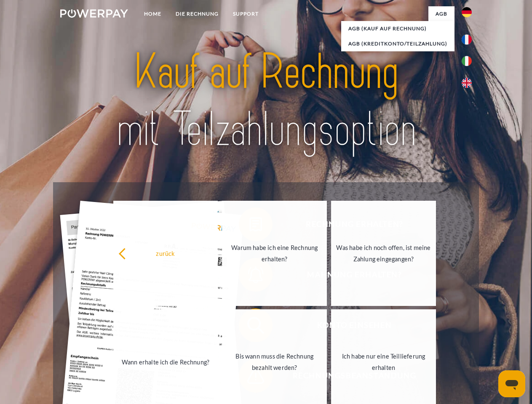 Image resolution: width=532 pixels, height=404 pixels. What do you see at coordinates (467, 83) in the screenshot?
I see `img: en` at bounding box center [467, 83].